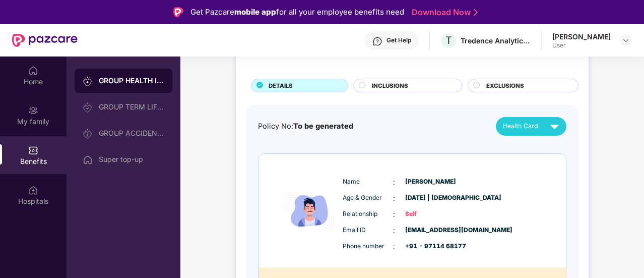 Image resolution: width=644 pixels, height=278 pixels. What do you see at coordinates (178, 12) in the screenshot?
I see `img: Logo` at bounding box center [178, 12].